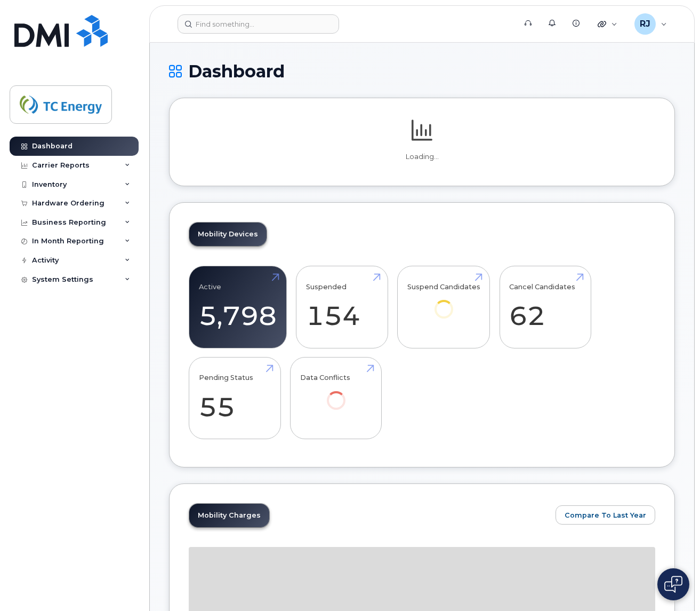  I want to click on a: Cancel Candidates 62, so click(545, 307).